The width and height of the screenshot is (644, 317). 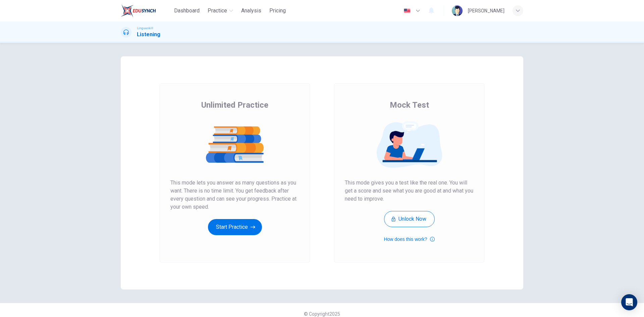 What do you see at coordinates (629, 303) in the screenshot?
I see `div: Open Intercom Messenger` at bounding box center [629, 303].